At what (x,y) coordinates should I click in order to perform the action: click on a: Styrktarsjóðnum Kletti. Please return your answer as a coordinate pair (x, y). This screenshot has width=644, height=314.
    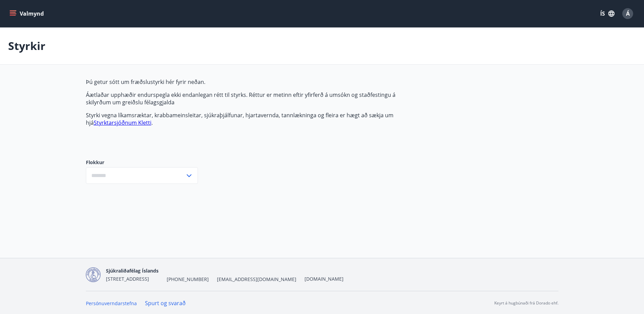
    Looking at the image, I should click on (122, 122).